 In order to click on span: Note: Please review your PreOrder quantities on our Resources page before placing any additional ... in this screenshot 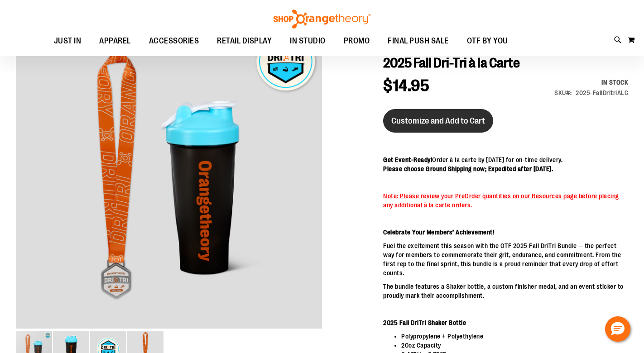, I will do `click(501, 201)`.